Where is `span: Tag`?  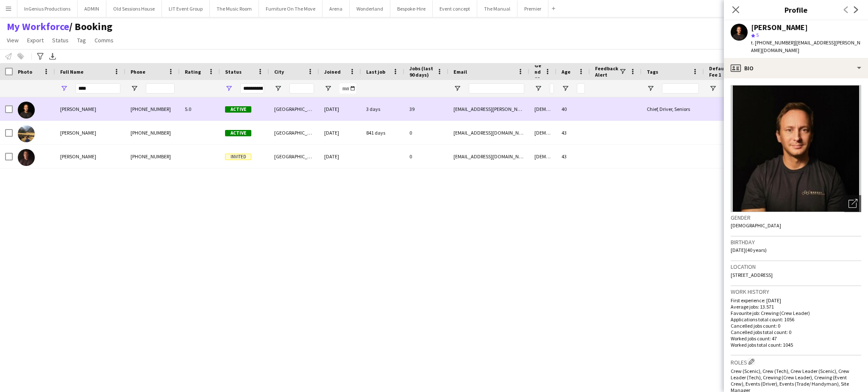
span: Tag is located at coordinates (81, 40).